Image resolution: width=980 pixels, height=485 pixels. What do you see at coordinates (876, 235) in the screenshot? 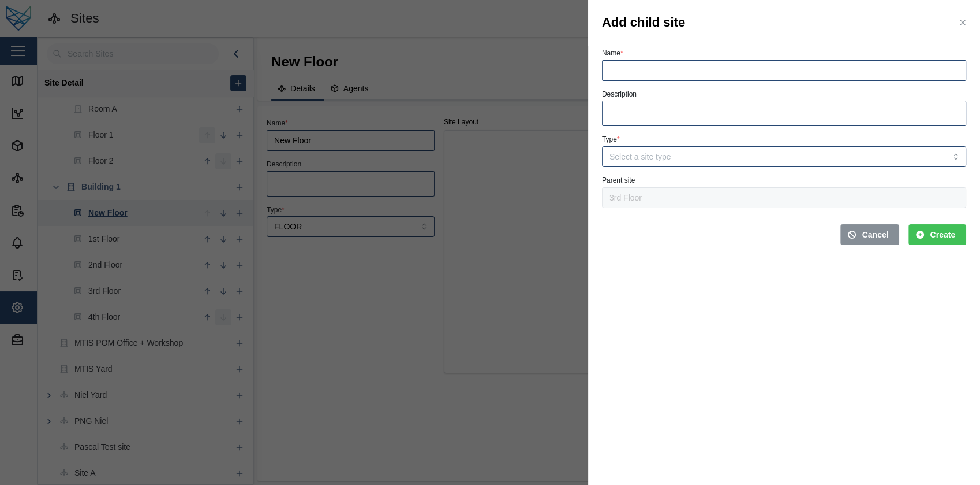
I see `span: Cancel` at bounding box center [876, 235].